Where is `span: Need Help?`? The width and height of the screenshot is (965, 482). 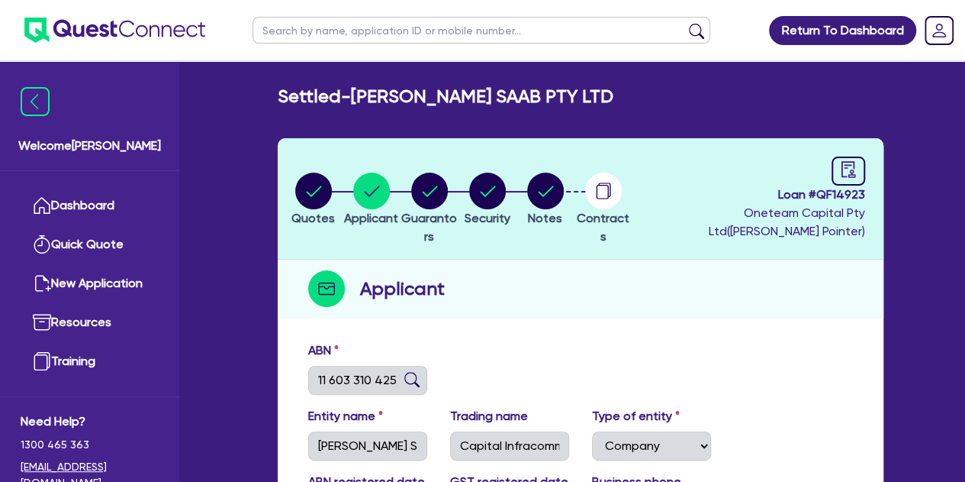
span: Need Help? is located at coordinates (89, 421).